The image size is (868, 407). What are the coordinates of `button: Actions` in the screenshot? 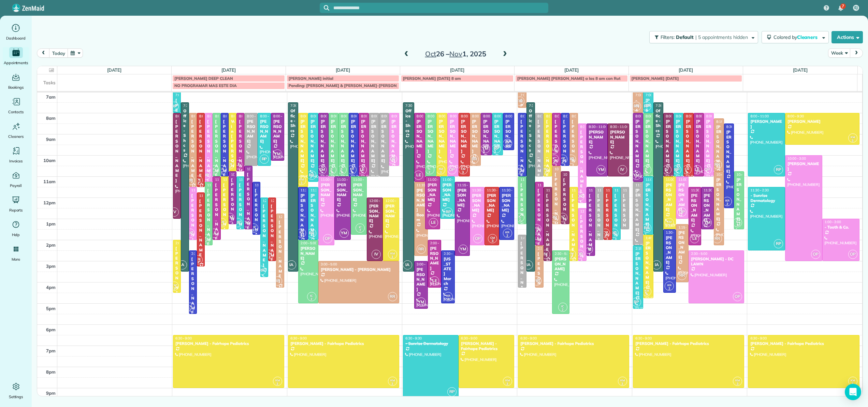 It's located at (847, 37).